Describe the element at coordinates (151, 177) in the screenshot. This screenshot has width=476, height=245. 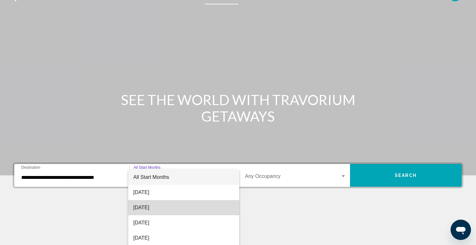
I see `span: All Start Months` at that location.